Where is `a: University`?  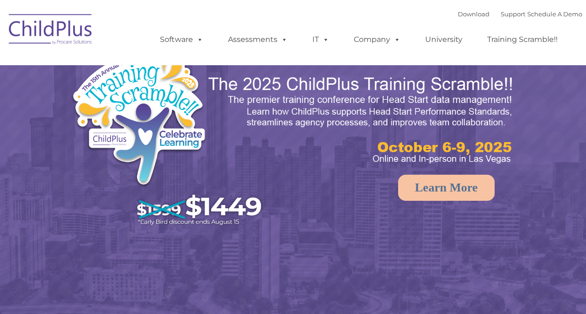
a: University is located at coordinates (444, 40).